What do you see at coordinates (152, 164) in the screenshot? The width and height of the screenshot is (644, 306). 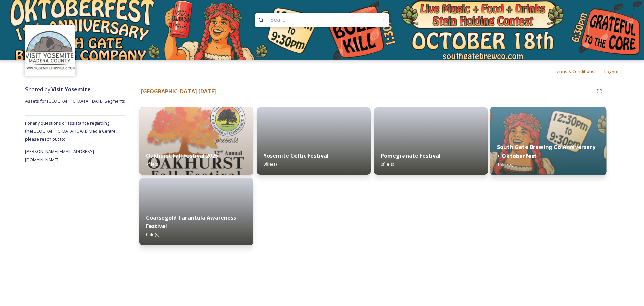 I see `span: 7 file(s)` at bounding box center [152, 164].